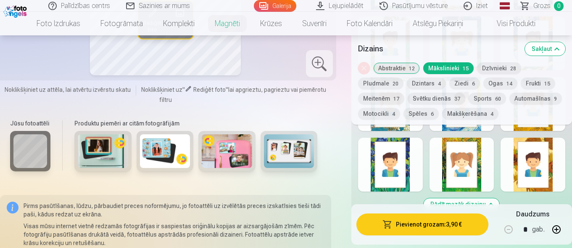  What do you see at coordinates (396, 68) in the screenshot?
I see `button: Abstraktie12` at bounding box center [396, 68].